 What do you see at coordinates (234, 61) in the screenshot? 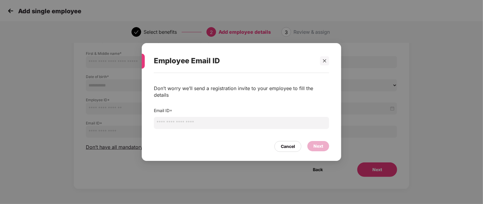
I see `div: Employee Email ID` at bounding box center [234, 61].